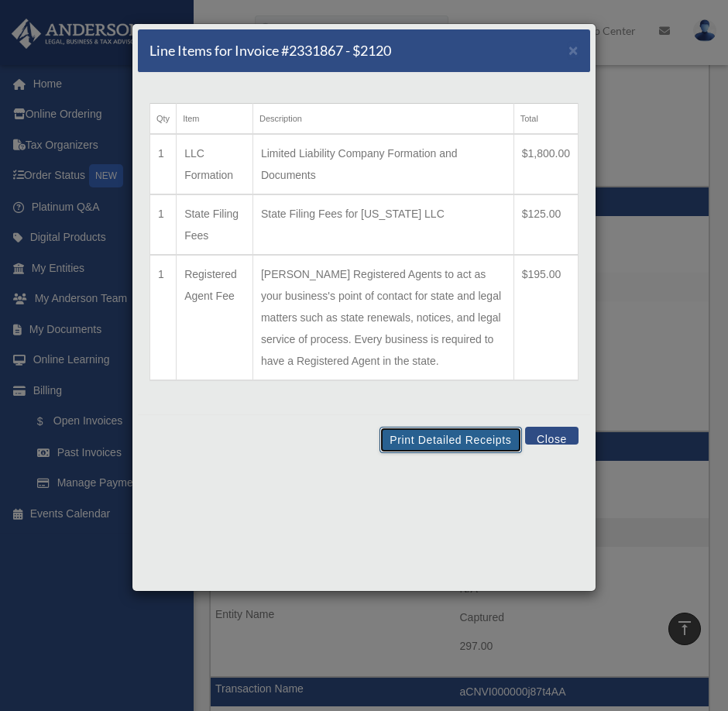 The width and height of the screenshot is (728, 711). Describe the element at coordinates (215, 318) in the screenshot. I see `td: Registered Agent Fee` at that location.